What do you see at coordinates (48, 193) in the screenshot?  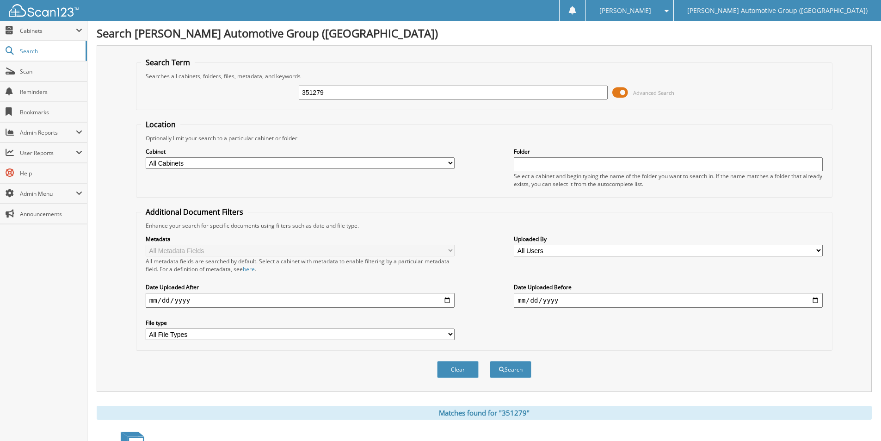 I see `span: Admin Menu` at bounding box center [48, 193].